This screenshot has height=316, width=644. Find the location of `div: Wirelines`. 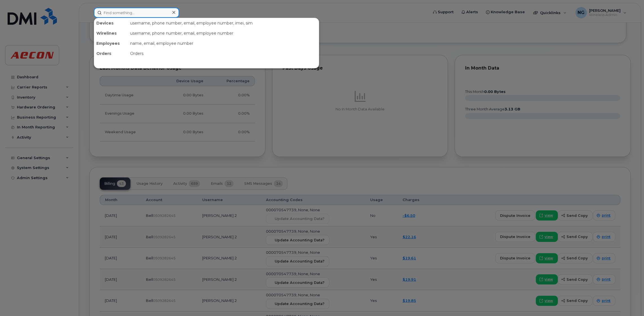

div: Wirelines is located at coordinates (111, 33).